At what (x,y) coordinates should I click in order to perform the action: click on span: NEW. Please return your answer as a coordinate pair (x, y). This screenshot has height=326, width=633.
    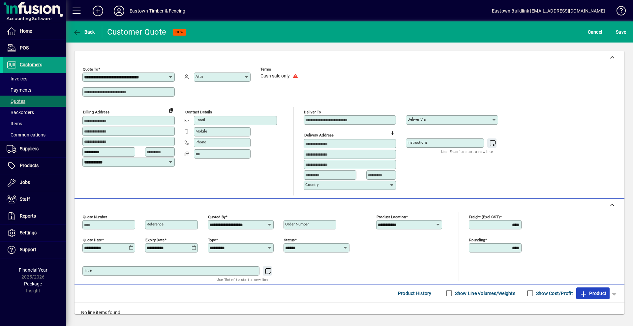
    Looking at the image, I should click on (179, 32).